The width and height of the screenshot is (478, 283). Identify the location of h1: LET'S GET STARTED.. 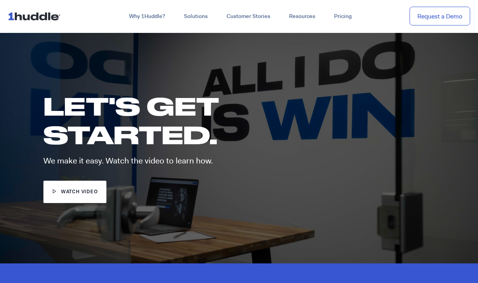
(172, 120).